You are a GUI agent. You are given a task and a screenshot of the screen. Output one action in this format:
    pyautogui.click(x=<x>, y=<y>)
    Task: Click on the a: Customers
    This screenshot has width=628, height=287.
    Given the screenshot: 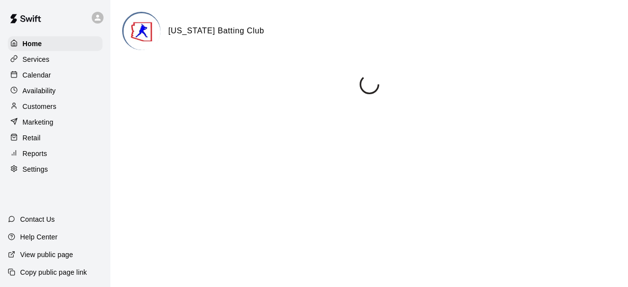 What is the action you would take?
    pyautogui.click(x=55, y=106)
    